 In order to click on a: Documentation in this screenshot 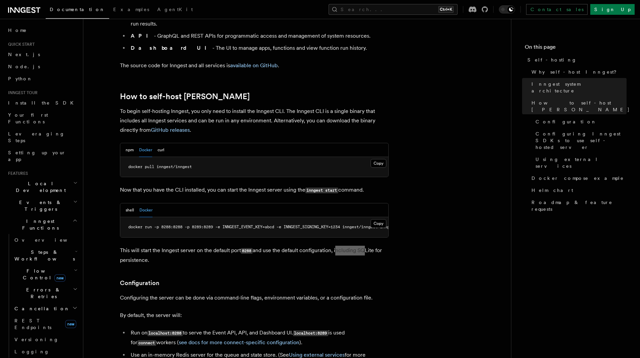, I will do `click(77, 10)`.